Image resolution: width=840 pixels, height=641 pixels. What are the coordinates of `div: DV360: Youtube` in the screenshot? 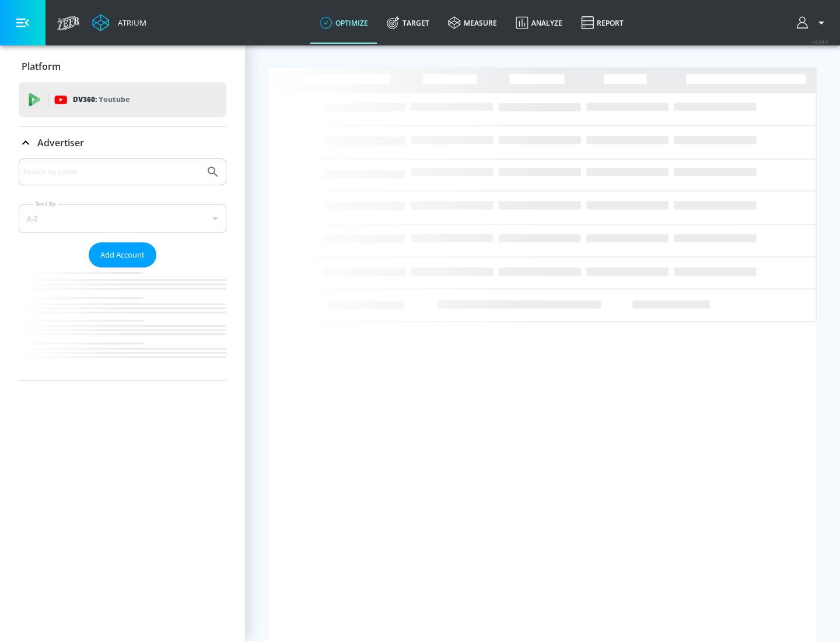 It's located at (123, 100).